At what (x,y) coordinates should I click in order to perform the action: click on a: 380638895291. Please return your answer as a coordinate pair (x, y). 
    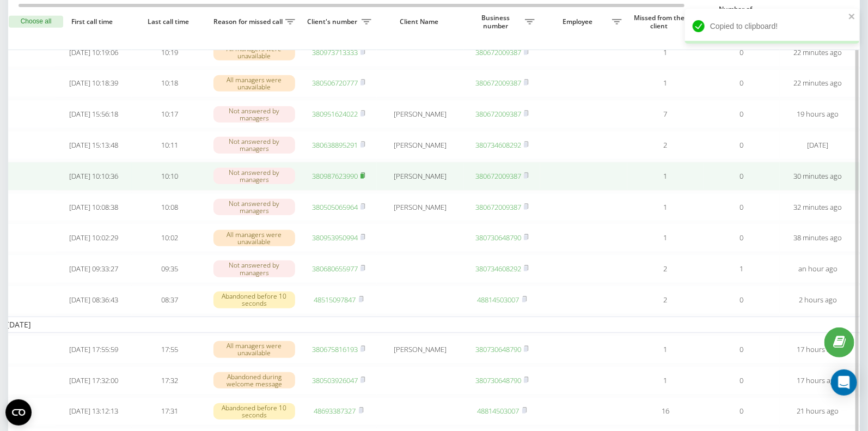
    Looking at the image, I should click on (335, 145).